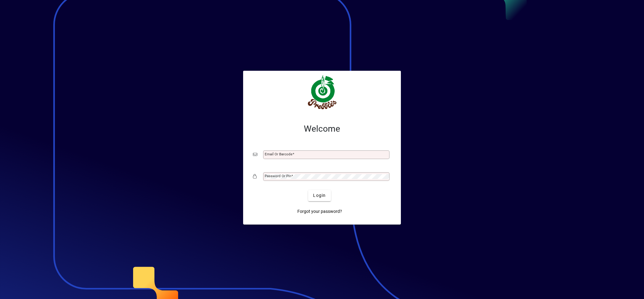 This screenshot has height=299, width=644. I want to click on mat-label: Password or Pin, so click(278, 176).